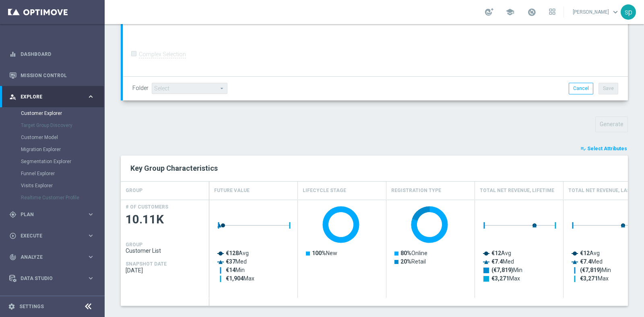 The image size is (644, 317). Describe the element at coordinates (319, 254) in the screenshot. I see `tspan: 100%` at that location.